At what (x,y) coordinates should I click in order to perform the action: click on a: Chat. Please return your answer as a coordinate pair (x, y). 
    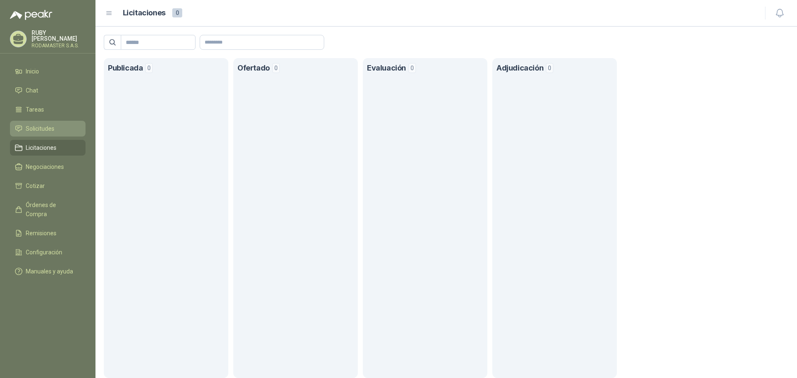
    Looking at the image, I should click on (48, 90).